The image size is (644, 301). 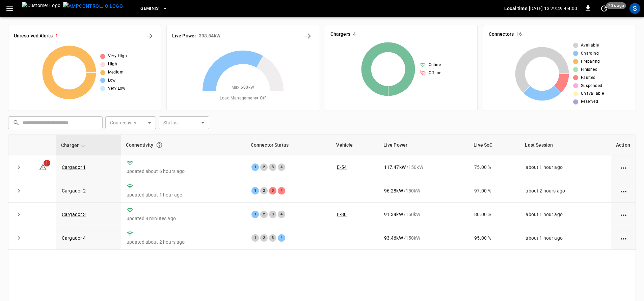 I want to click on p: 91.34 kW, so click(x=394, y=214).